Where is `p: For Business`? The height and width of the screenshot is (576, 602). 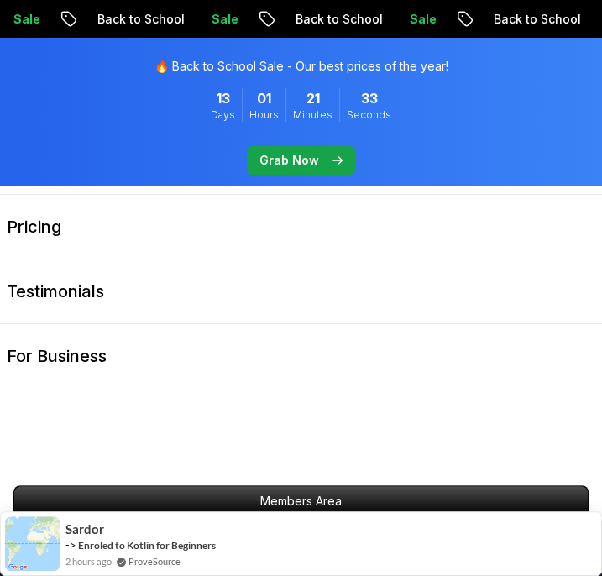
p: For Business is located at coordinates (56, 356).